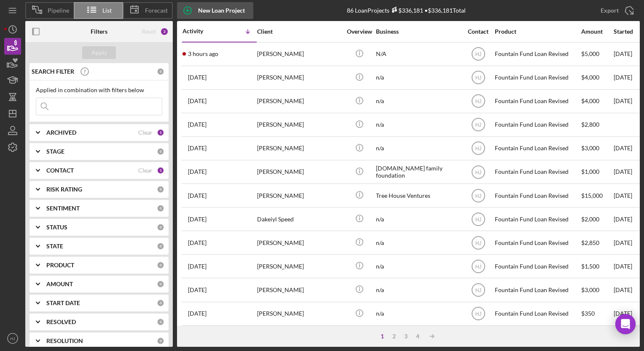 Image resolution: width=644 pixels, height=351 pixels. Describe the element at coordinates (590, 219) in the screenshot. I see `span: $2,000` at that location.